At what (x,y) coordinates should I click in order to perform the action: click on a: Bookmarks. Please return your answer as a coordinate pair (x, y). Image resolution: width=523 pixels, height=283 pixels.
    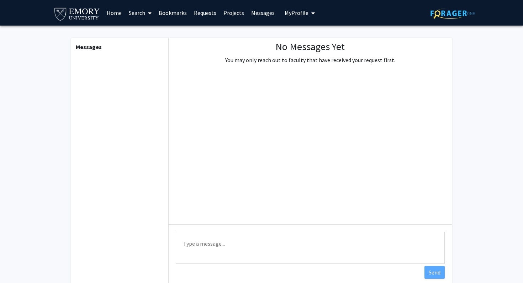
    Looking at the image, I should click on (172, 13).